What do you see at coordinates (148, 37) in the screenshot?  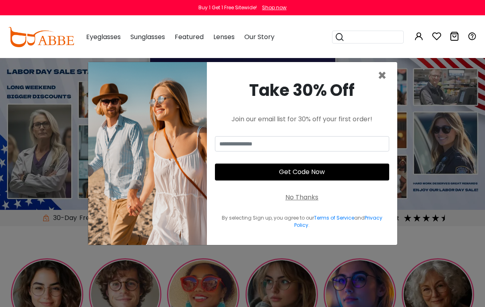 I see `span: Sunglasses` at bounding box center [148, 37].